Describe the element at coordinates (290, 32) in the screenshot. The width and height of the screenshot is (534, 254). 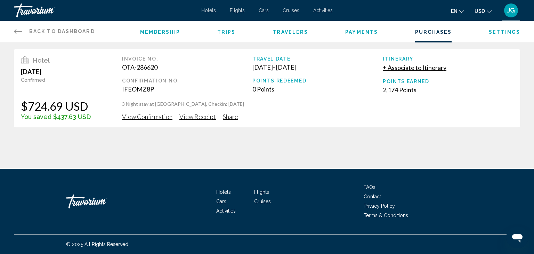
I see `a: Travelers` at that location.